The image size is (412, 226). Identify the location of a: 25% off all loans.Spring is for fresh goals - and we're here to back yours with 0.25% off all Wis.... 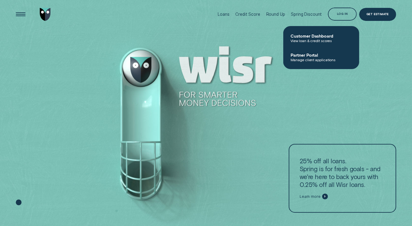
(342, 178).